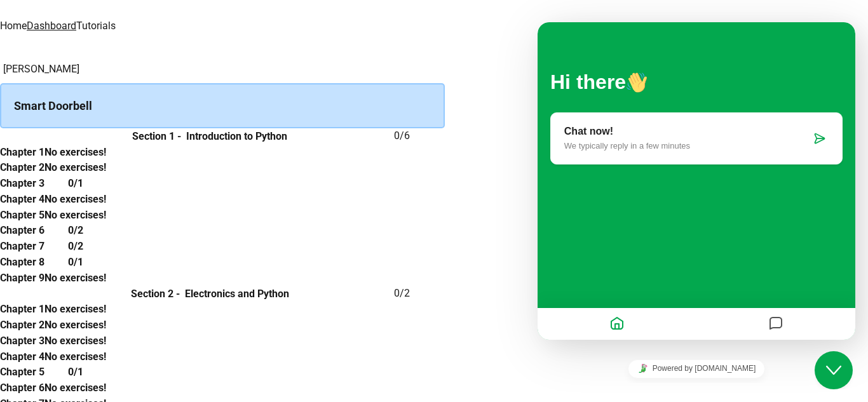 The image size is (868, 402). I want to click on button: Messages, so click(238, 302).